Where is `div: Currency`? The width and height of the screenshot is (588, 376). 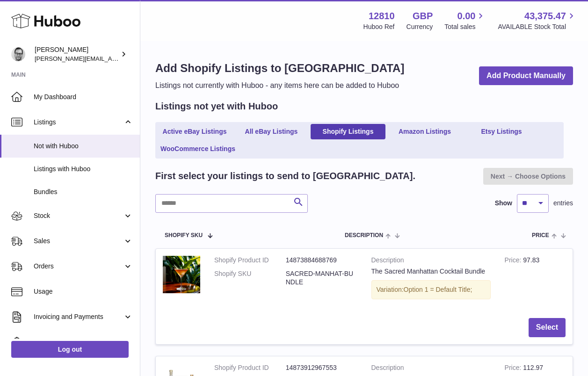 div: Currency is located at coordinates (419, 27).